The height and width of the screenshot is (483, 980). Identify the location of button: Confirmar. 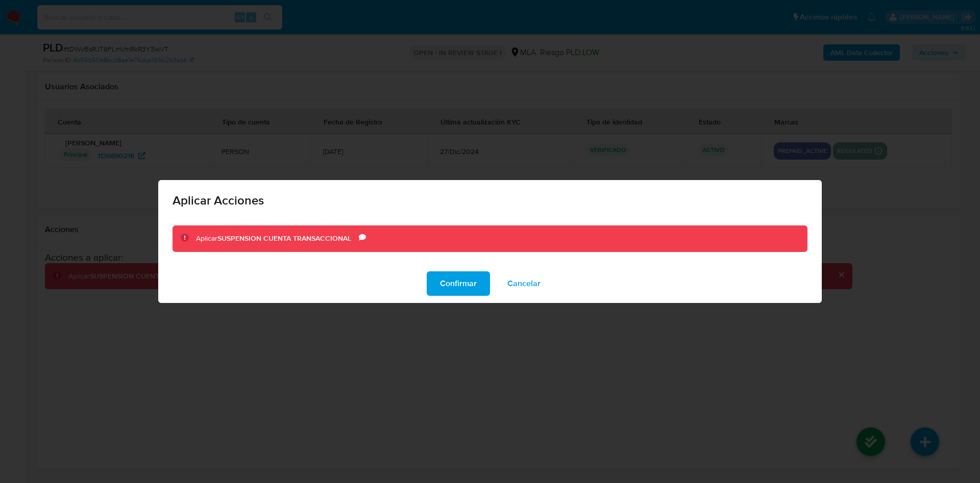
(459, 284).